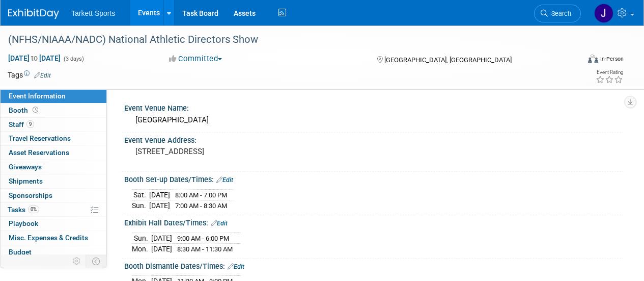 The height and width of the screenshot is (281, 644). What do you see at coordinates (49, 237) in the screenshot?
I see `span: Misc. Expenses & Credits` at bounding box center [49, 237].